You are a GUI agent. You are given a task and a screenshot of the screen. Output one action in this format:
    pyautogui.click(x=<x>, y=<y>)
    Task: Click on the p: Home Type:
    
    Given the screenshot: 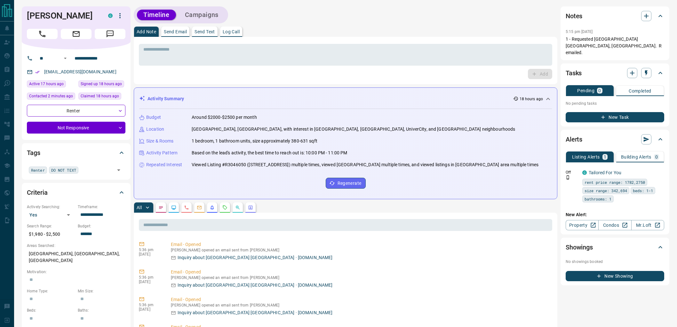 What is the action you would take?
    pyautogui.click(x=51, y=291)
    